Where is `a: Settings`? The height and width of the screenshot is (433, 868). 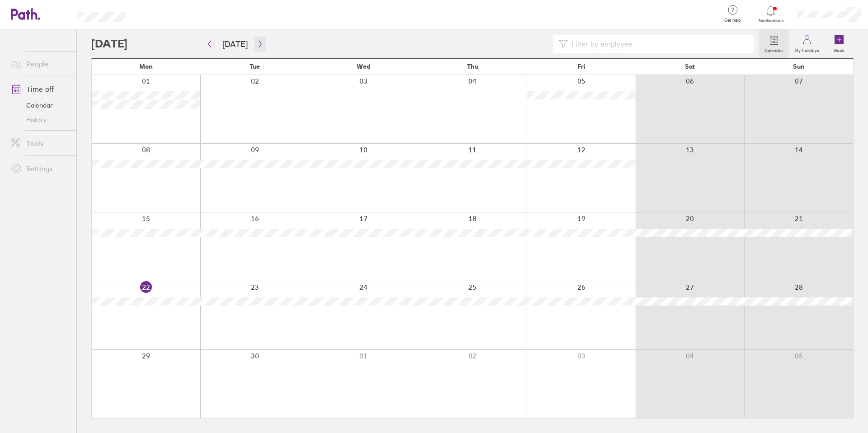 a: Settings is located at coordinates (40, 168).